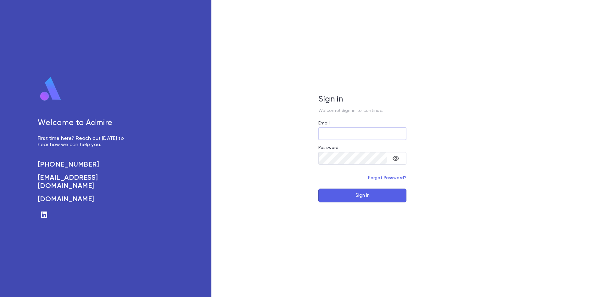 The width and height of the screenshot is (604, 297). Describe the element at coordinates (324, 123) in the screenshot. I see `label: Email` at that location.